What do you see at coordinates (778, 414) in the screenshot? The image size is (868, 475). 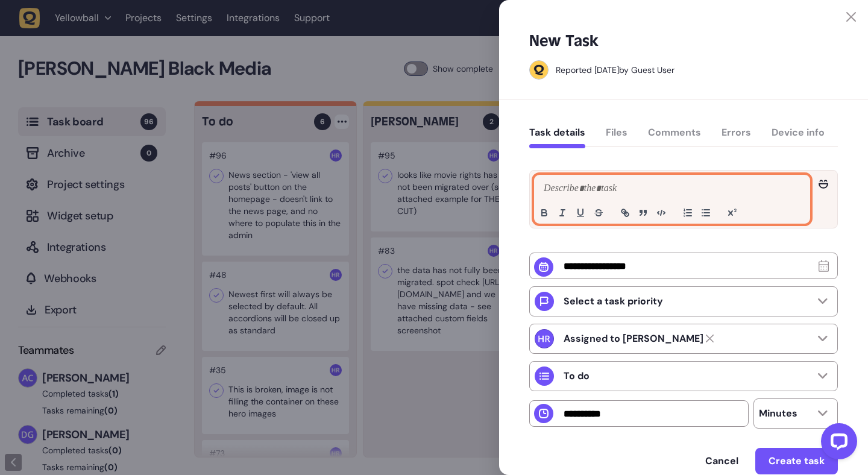 I see `p: Minutes` at bounding box center [778, 414].